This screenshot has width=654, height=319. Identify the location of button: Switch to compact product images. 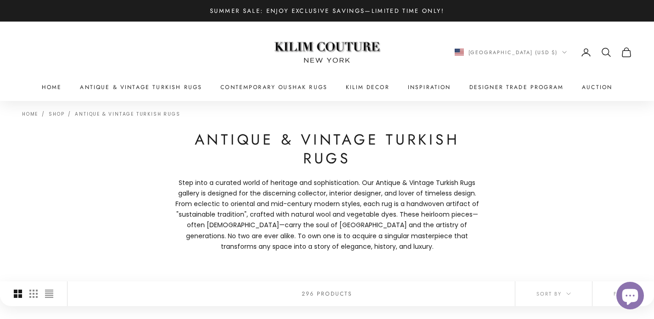
(49, 294).